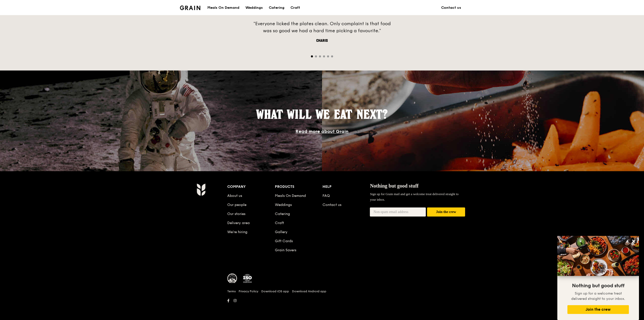 Image resolution: width=644 pixels, height=320 pixels. Describe the element at coordinates (248, 278) in the screenshot. I see `img: ISO Certified` at that location.